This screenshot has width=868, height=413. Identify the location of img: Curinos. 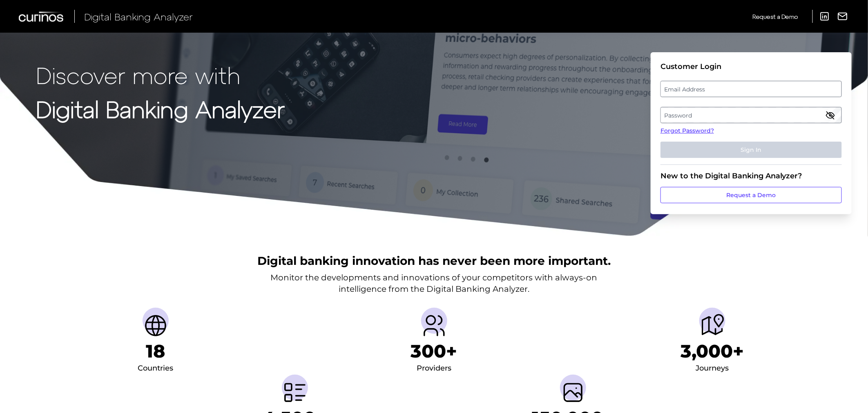
(42, 16).